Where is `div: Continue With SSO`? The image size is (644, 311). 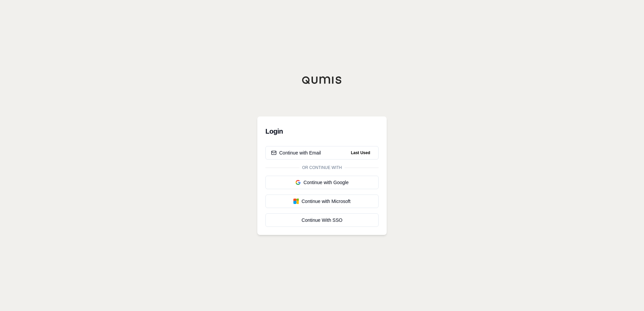
div: Continue With SSO is located at coordinates (322, 220).